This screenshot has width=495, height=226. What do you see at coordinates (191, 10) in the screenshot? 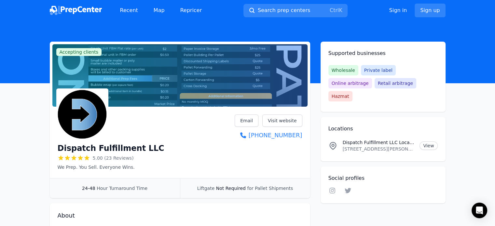
I see `a: Repricer` at bounding box center [191, 10].